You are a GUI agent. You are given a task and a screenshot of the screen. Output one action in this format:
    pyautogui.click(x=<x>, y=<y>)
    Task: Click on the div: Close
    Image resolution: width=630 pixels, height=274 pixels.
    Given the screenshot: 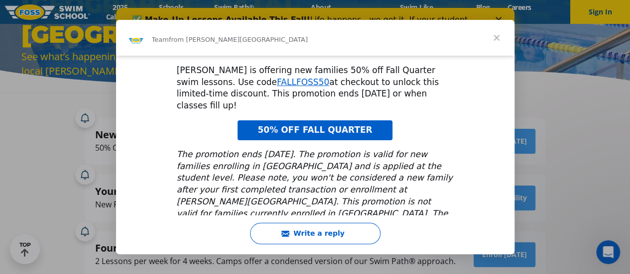 What is the action you would take?
    pyautogui.click(x=384, y=12)
    